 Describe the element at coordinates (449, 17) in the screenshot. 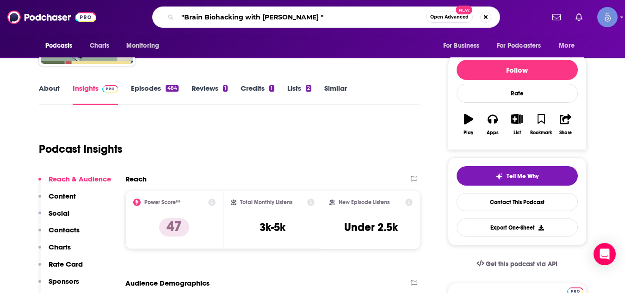

I see `button: Open AdvancedNew` at that location.